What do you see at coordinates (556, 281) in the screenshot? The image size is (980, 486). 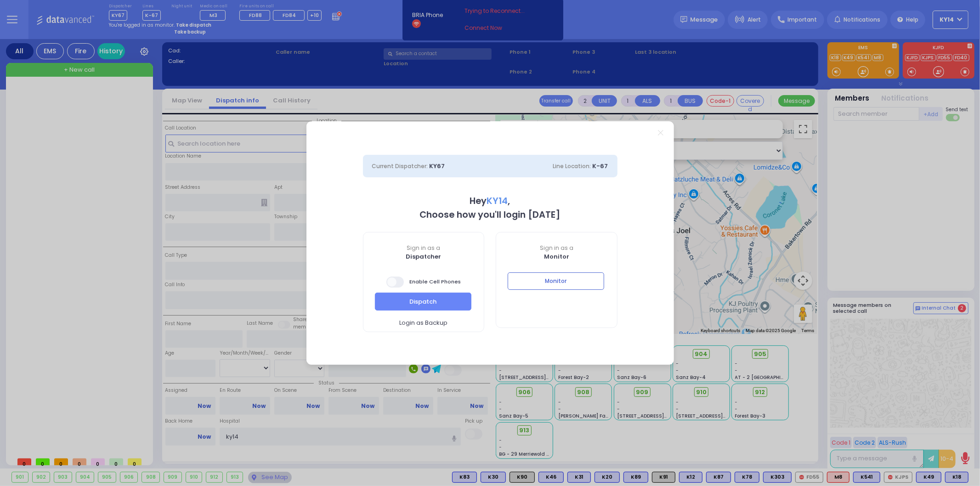 I see `button: Monitor` at bounding box center [556, 281].